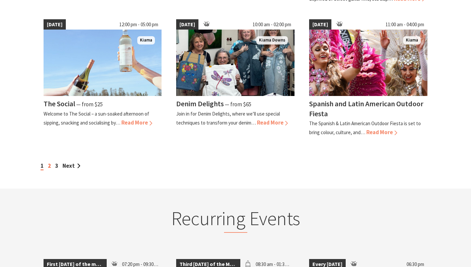  Describe the element at coordinates (57, 166) in the screenshot. I see `a: 3` at that location.